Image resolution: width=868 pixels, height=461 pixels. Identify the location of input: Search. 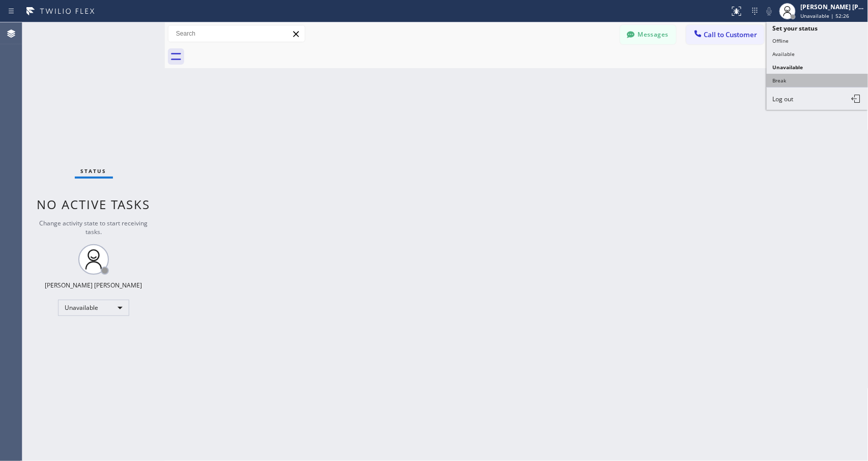
(237, 33).